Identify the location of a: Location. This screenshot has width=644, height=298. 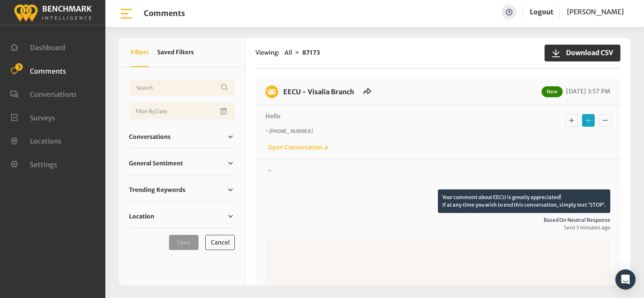
(182, 216).